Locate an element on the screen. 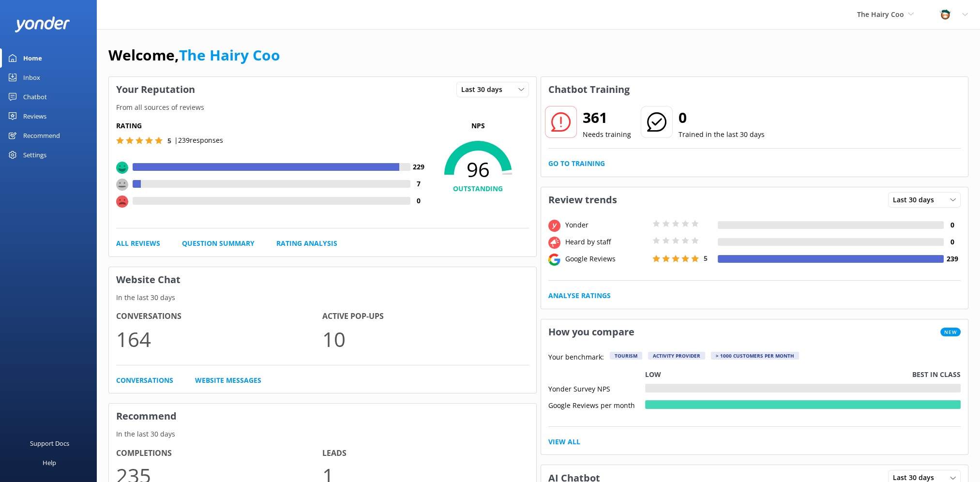 This screenshot has width=980, height=482. p: 164 is located at coordinates (220, 339).